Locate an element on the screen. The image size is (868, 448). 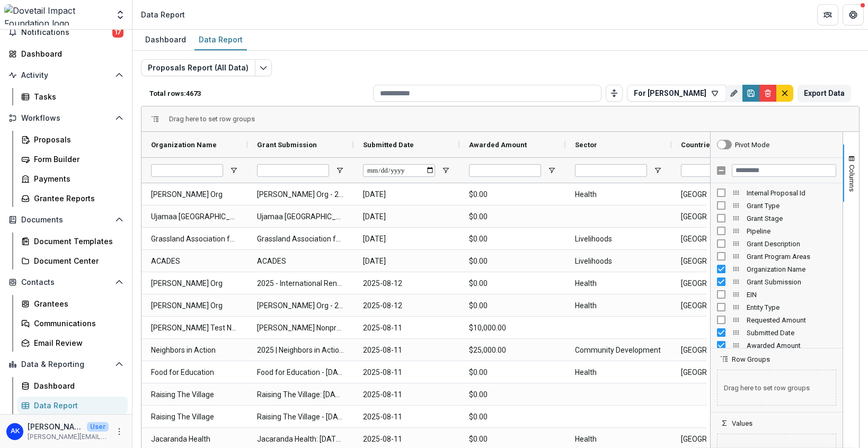
span: Grant Submission is located at coordinates (791, 282).